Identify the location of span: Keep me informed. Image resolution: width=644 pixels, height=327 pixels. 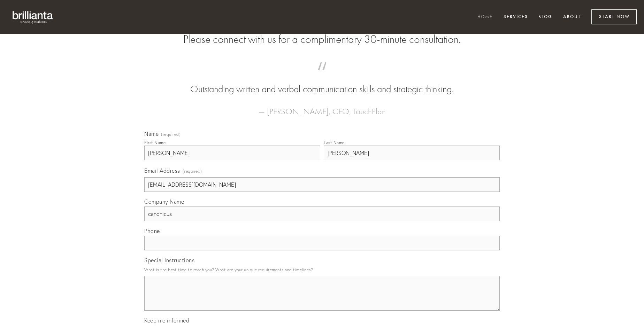
(167, 321).